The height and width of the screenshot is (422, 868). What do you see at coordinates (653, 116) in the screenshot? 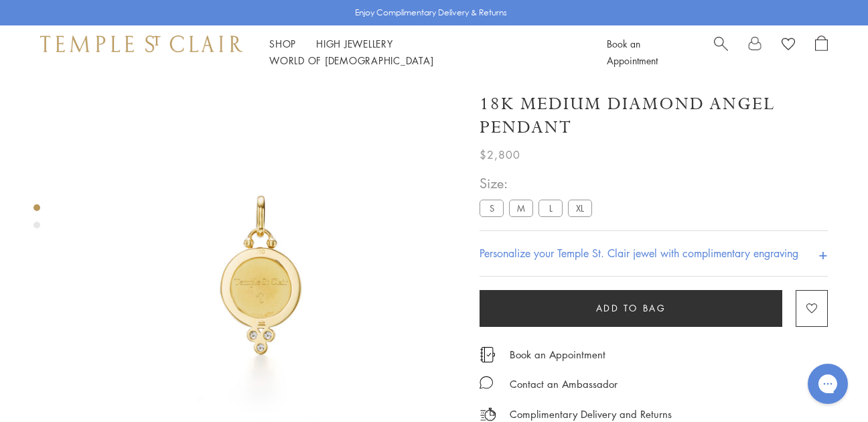
I see `h1: 18K Medium Diamond Angel Pendant` at bounding box center [653, 116].